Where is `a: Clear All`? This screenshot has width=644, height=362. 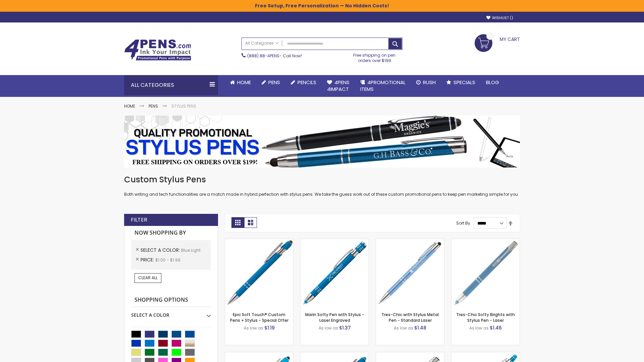 a: Clear All is located at coordinates (148, 278).